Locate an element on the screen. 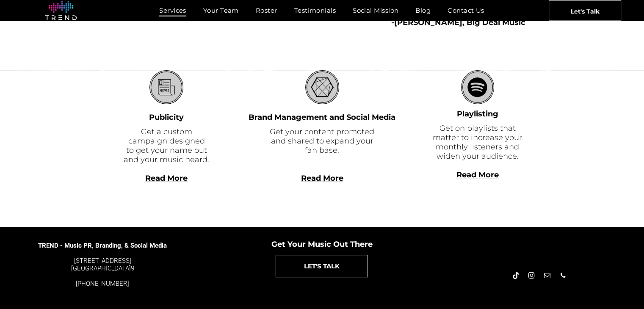 The image size is (644, 309). a: Blog is located at coordinates (423, 10).